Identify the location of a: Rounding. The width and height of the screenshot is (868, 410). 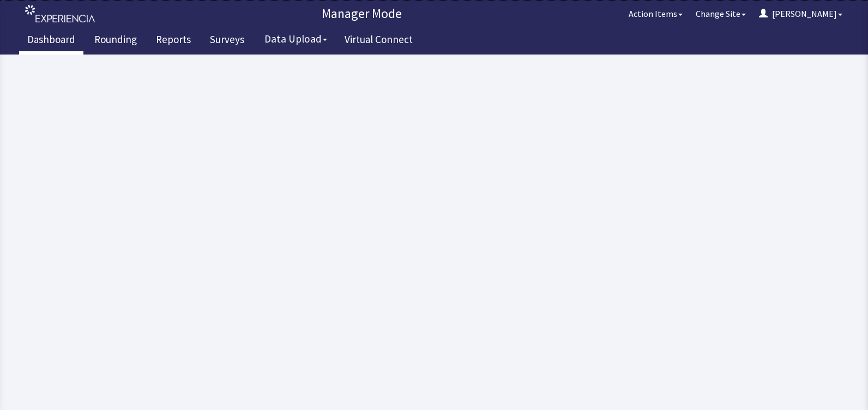
(116, 41).